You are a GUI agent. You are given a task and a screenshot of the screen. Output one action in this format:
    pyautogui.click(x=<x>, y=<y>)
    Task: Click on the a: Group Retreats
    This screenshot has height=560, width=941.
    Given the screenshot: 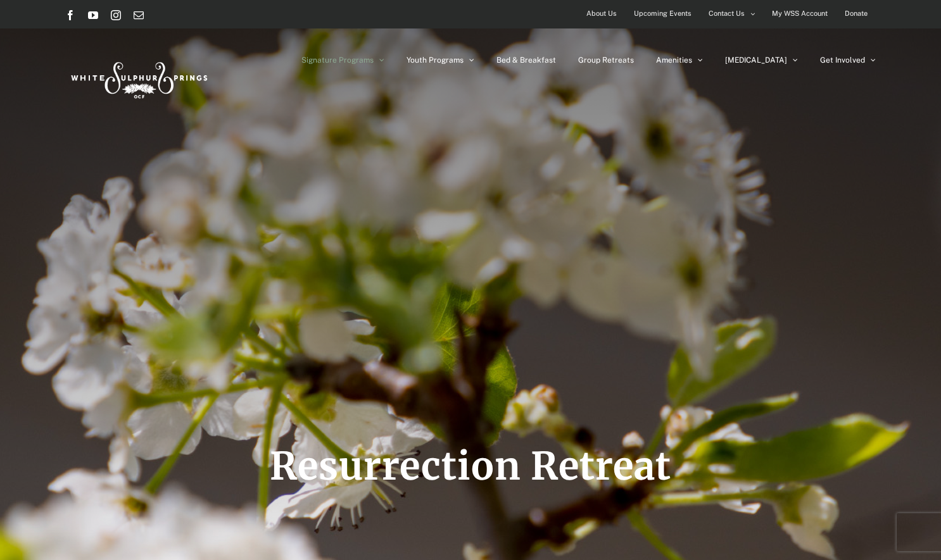 What is the action you would take?
    pyautogui.click(x=606, y=60)
    